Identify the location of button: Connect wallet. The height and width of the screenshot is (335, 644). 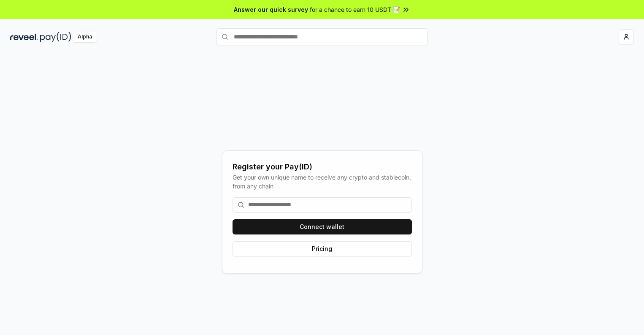
(322, 227).